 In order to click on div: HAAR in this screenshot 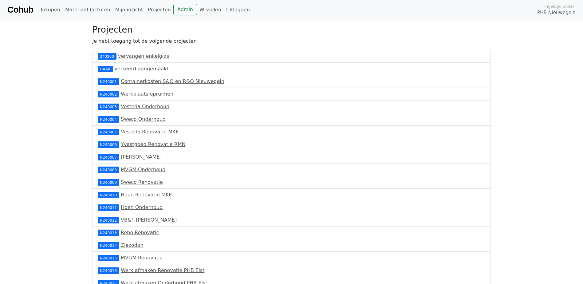, I will do `click(105, 69)`.